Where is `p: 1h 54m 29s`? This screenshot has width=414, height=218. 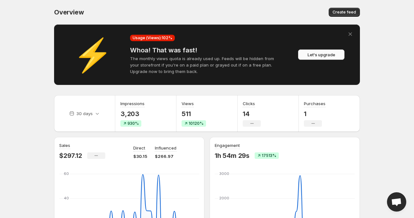 p: 1h 54m 29s is located at coordinates (232, 156).